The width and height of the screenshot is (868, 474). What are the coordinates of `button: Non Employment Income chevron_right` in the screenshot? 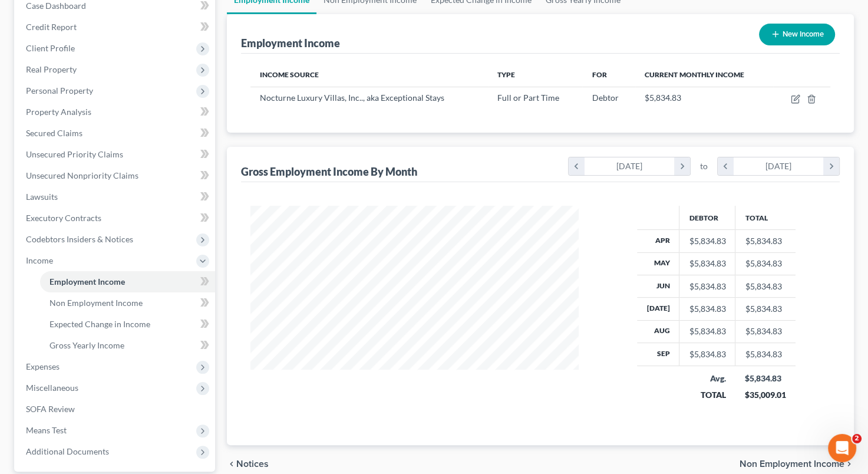 It's located at (797, 464).